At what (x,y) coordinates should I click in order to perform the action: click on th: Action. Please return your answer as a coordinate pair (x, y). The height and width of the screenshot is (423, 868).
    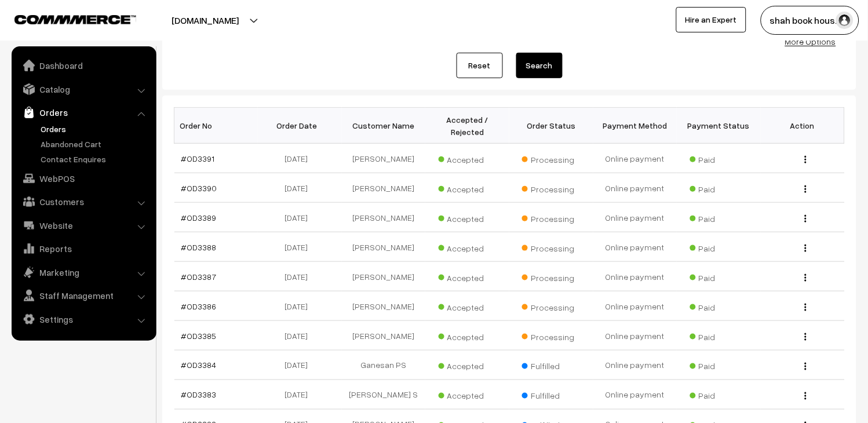
    Looking at the image, I should click on (802, 126).